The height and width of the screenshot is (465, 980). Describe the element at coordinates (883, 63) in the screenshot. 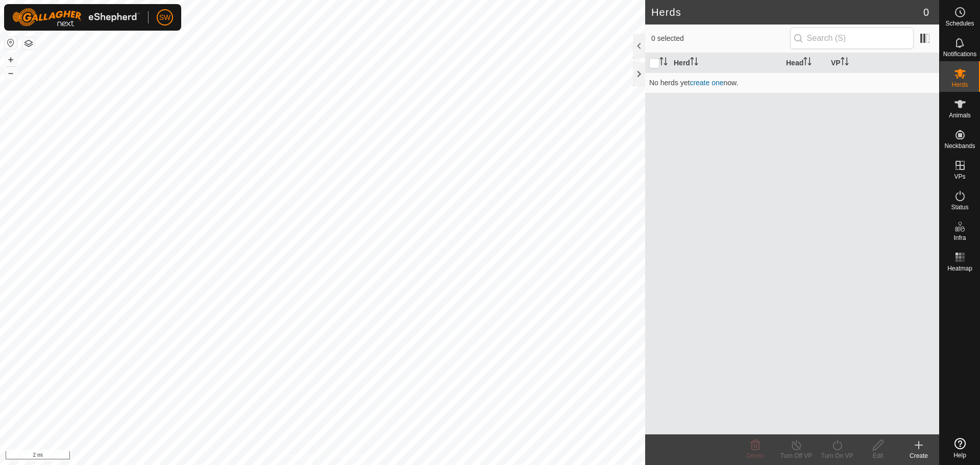

I see `th: VP` at that location.